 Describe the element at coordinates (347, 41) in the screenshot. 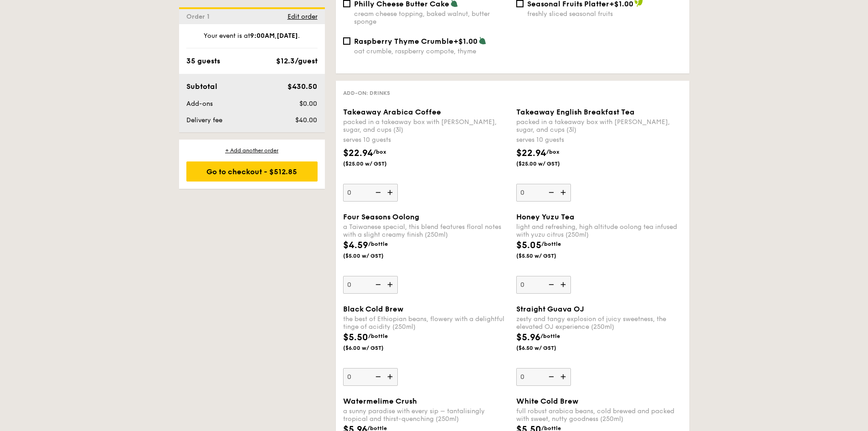

I see `input: Raspberry Thyme Crumble+$1.00oat crumble, raspberry compote, thyme` at that location.